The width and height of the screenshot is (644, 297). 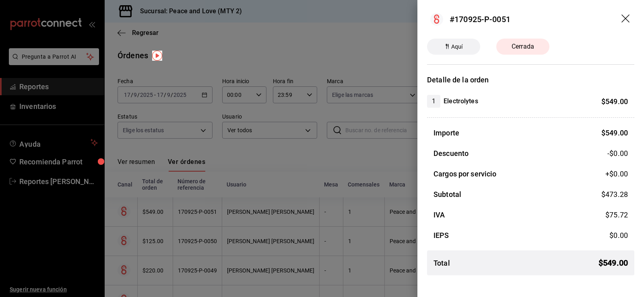 What do you see at coordinates (480, 19) in the screenshot?
I see `div: #170925-P-0051` at bounding box center [480, 19].